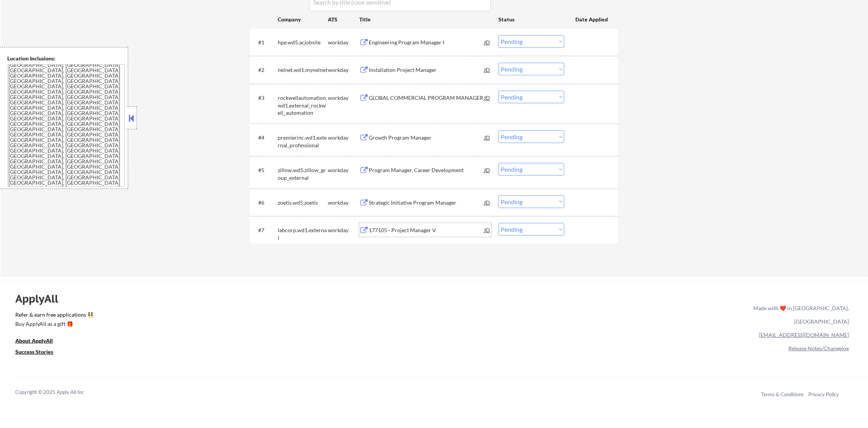  What do you see at coordinates (343, 20) in the screenshot?
I see `div: ATS` at bounding box center [343, 20].